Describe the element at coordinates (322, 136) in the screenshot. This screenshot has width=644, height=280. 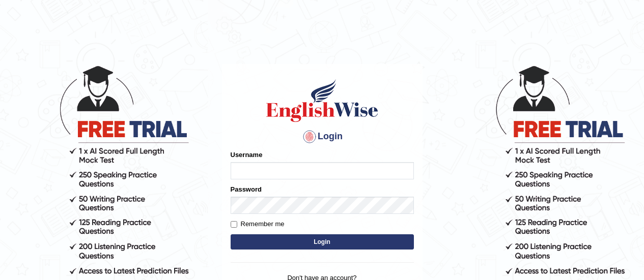
I see `h4: Login` at that location.